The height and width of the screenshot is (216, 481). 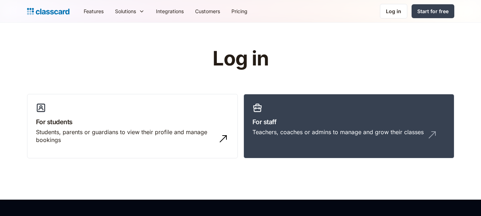 What do you see at coordinates (349, 122) in the screenshot?
I see `h3: For staff` at bounding box center [349, 122].